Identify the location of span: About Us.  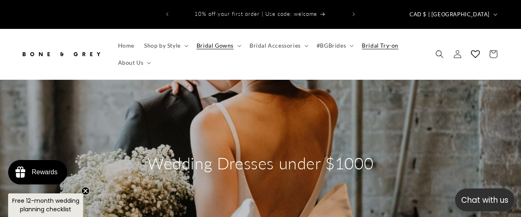
(131, 63).